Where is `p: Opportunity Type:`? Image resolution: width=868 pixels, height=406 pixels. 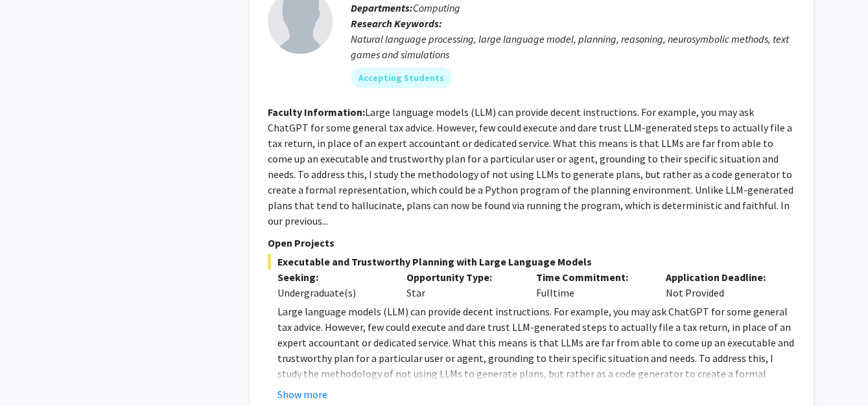 p: Opportunity Type: is located at coordinates (462, 277).